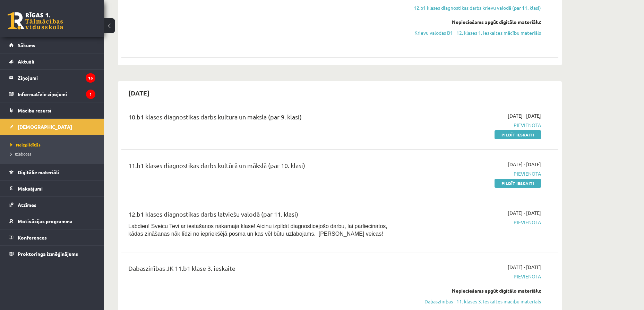  What do you see at coordinates (52, 78) in the screenshot?
I see `a: Ziņojumi15` at bounding box center [52, 78].